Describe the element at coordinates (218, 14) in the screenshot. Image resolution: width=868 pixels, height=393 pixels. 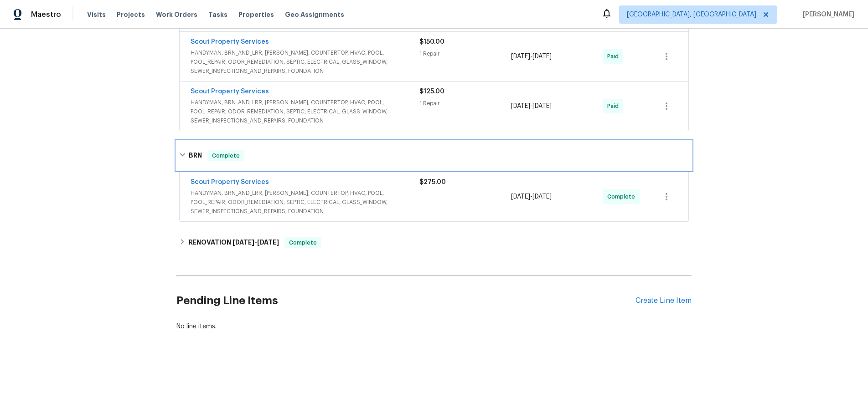
I see `span: Tasks` at that location.